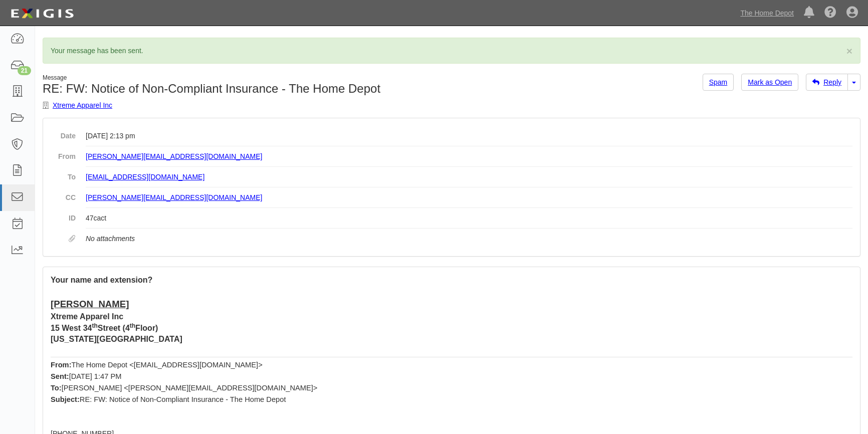 The width and height of the screenshot is (868, 434). What do you see at coordinates (243, 78) in the screenshot?
I see `div: Message` at bounding box center [243, 78].